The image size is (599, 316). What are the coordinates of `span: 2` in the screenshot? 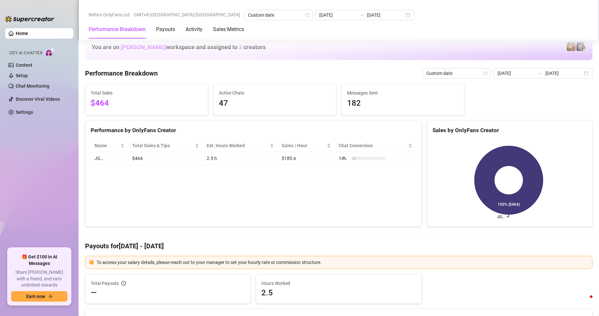 It's located at (240, 47).